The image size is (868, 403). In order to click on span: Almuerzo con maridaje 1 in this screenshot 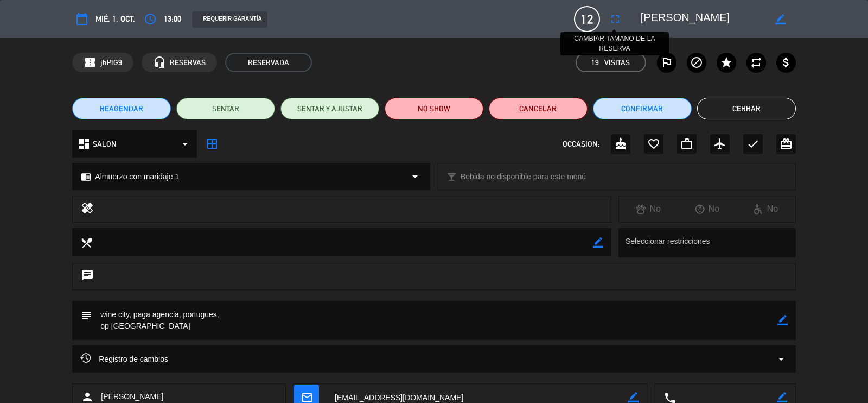, I will do `click(137, 177)`.